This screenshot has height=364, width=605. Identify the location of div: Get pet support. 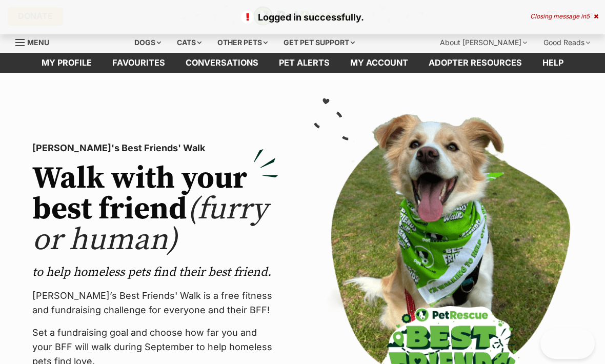
(319, 43).